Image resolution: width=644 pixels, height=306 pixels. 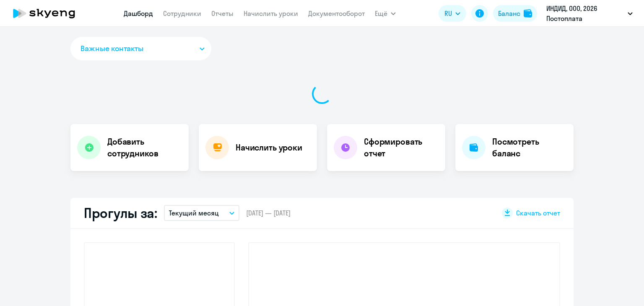 I want to click on a: Сотрудники, so click(x=182, y=14).